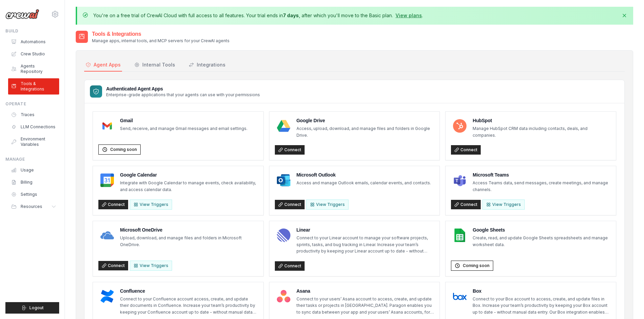 The height and width of the screenshot is (319, 644). I want to click on h4: Confluence, so click(189, 291).